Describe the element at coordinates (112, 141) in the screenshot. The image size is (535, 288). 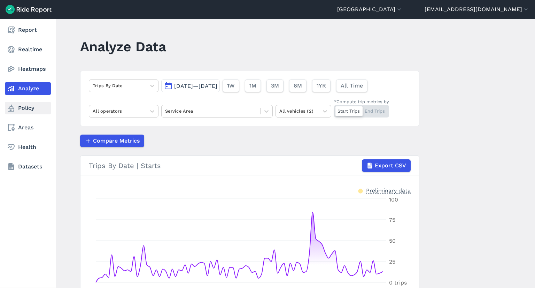
I see `button: Compare Metrics` at that location.